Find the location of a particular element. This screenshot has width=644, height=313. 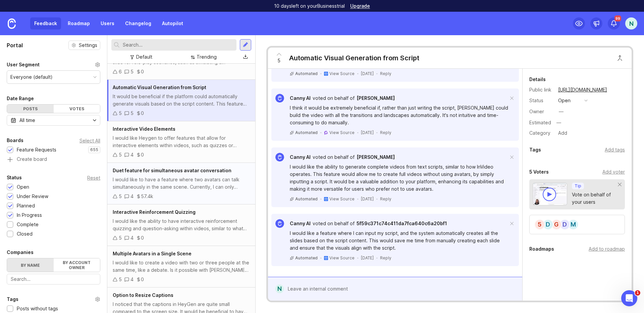

span: Automatic Visual Generation from Script is located at coordinates (159, 87).